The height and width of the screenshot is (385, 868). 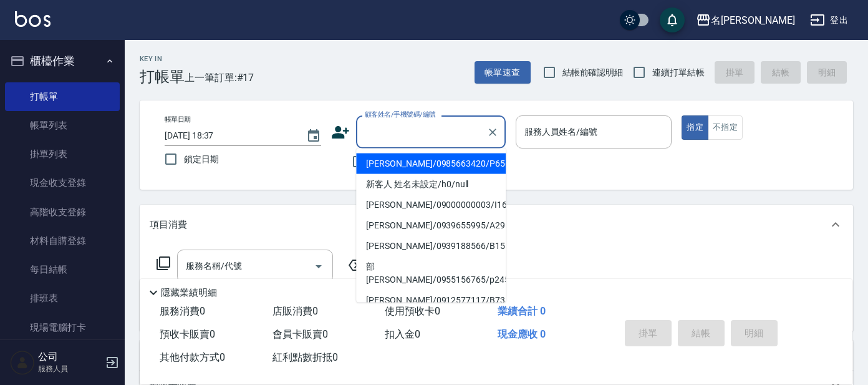 What do you see at coordinates (178, 119) in the screenshot?
I see `label: 帳單日期` at bounding box center [178, 119].